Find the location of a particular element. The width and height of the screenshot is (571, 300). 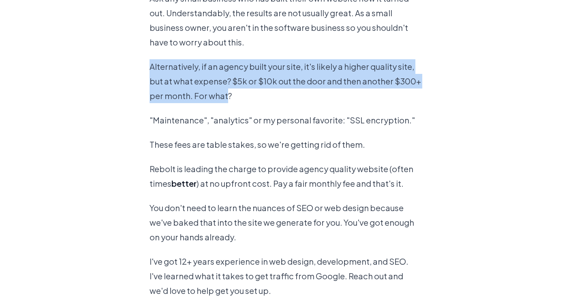

p: I've got 12+ years experience in web design, development, and SEO. I've learned what it takes to ... is located at coordinates (286, 276).